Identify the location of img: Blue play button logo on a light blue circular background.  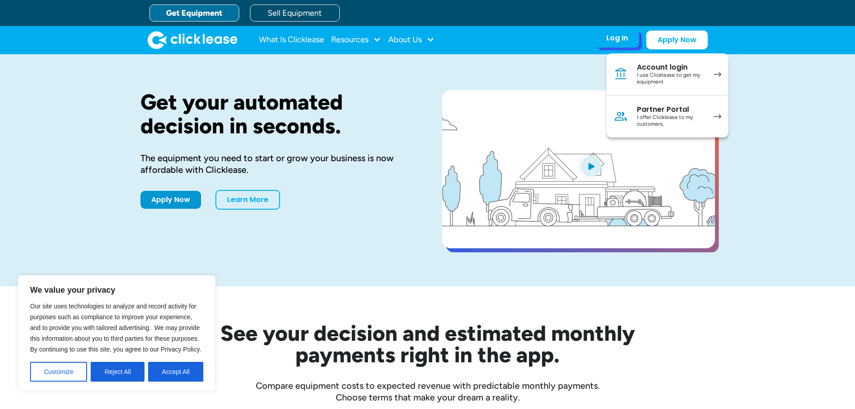
(591, 166).